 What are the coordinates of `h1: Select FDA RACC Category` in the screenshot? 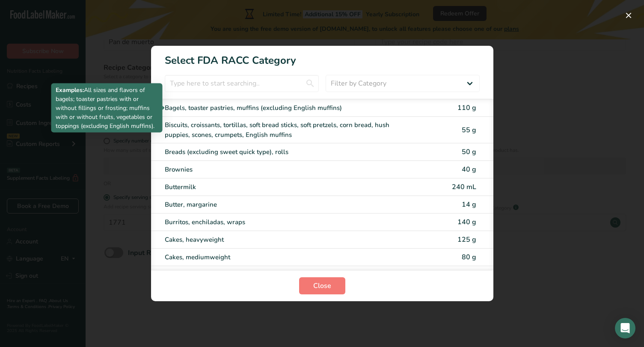 It's located at (322, 57).